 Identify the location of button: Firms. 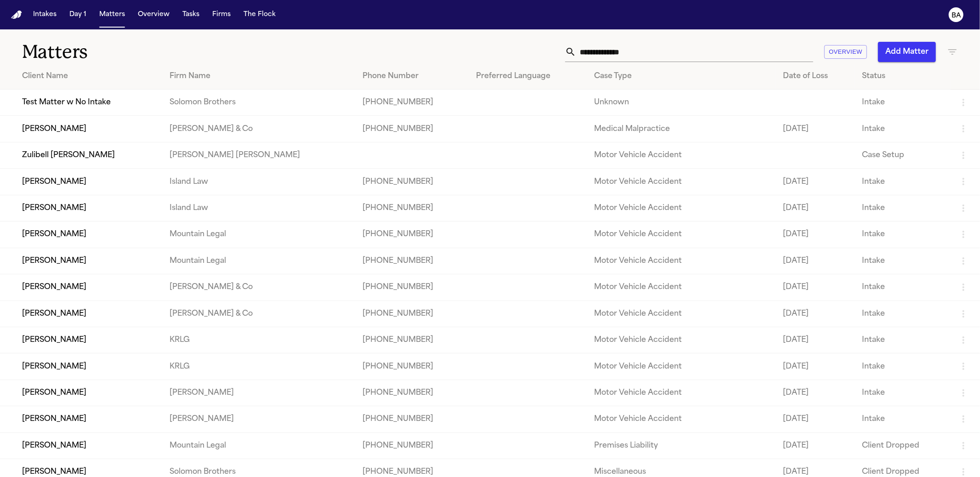
(222, 15).